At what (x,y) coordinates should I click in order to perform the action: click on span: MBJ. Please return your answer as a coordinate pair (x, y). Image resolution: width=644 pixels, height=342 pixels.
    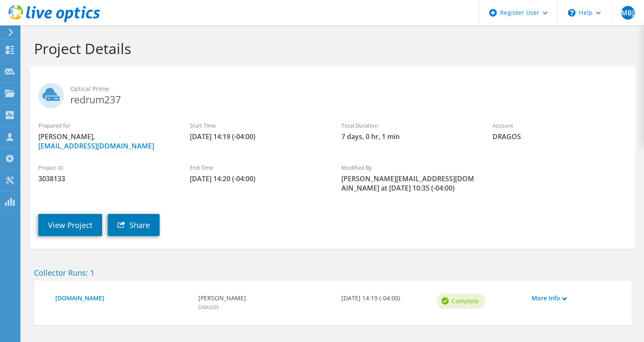
    Looking at the image, I should click on (627, 13).